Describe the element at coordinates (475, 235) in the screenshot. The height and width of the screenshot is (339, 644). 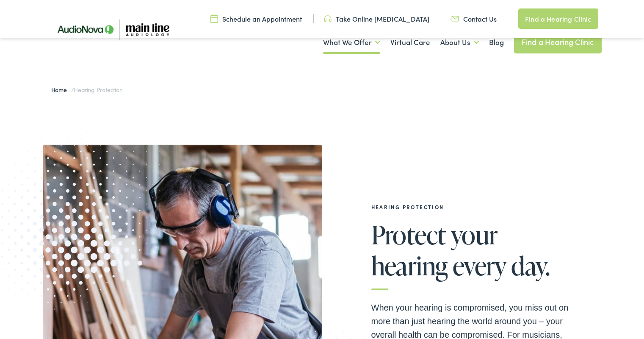
I see `span: your` at that location.